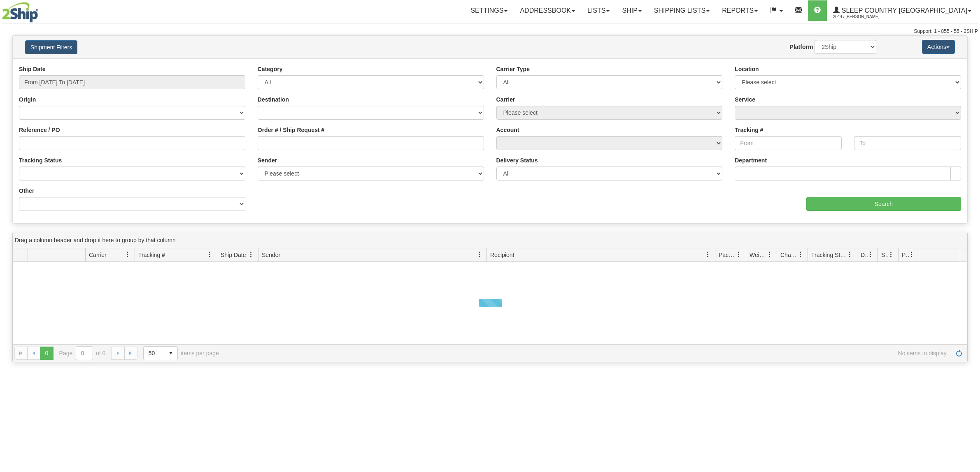 This screenshot has height=472, width=980. What do you see at coordinates (151, 255) in the screenshot?
I see `span: Tracking #` at bounding box center [151, 255].